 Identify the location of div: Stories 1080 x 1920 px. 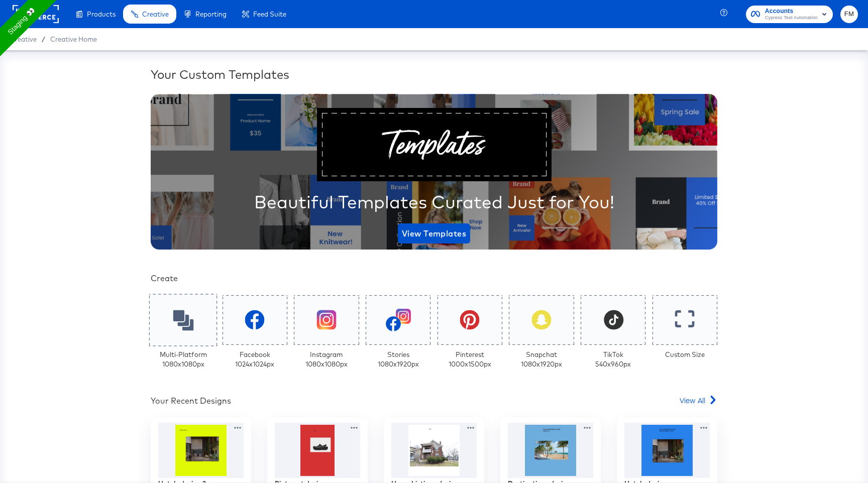
(399, 359).